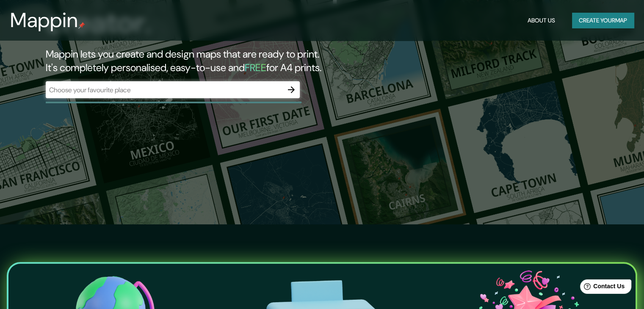  What do you see at coordinates (164, 90) in the screenshot?
I see `input: Choose your favourite place` at bounding box center [164, 90].